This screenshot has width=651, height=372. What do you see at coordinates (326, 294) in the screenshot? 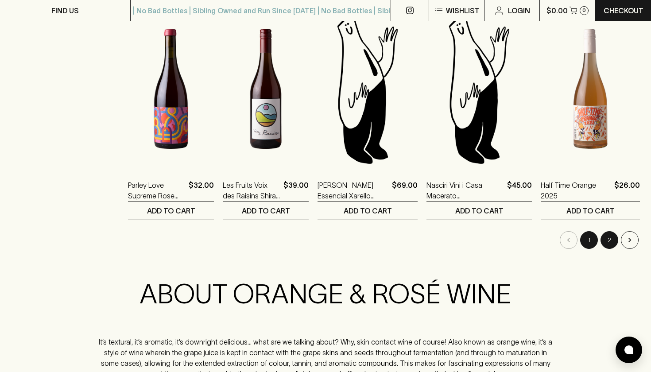
I see `h2: ABOUT ORANGE & ROSÉ WINE` at bounding box center [326, 294].